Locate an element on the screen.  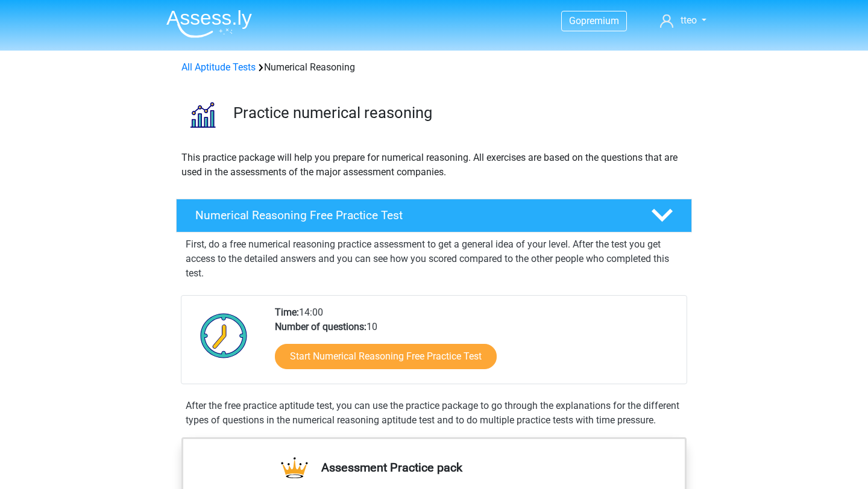
div: Numerical Reasoning is located at coordinates (434, 67).